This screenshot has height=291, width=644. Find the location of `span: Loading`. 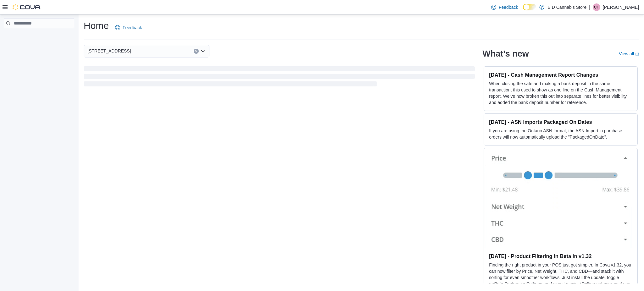

span: Loading is located at coordinates (279, 78).